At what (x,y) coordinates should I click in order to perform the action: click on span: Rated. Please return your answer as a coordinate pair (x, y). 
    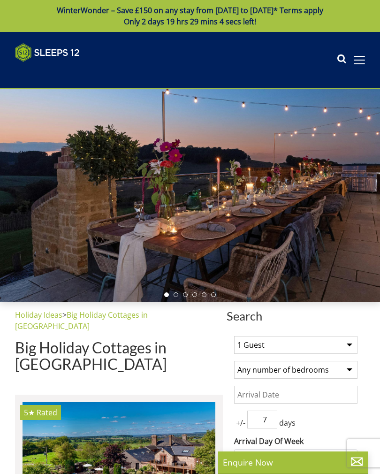
    Looking at the image, I should click on (47, 412).